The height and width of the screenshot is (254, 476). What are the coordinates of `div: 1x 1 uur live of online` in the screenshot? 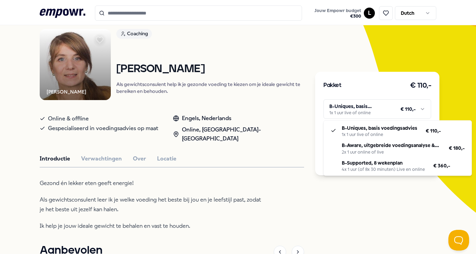 It's located at (379, 135).